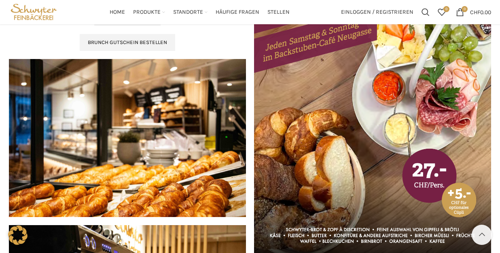 The width and height of the screenshot is (500, 253). I want to click on a: Produkte, so click(149, 12).